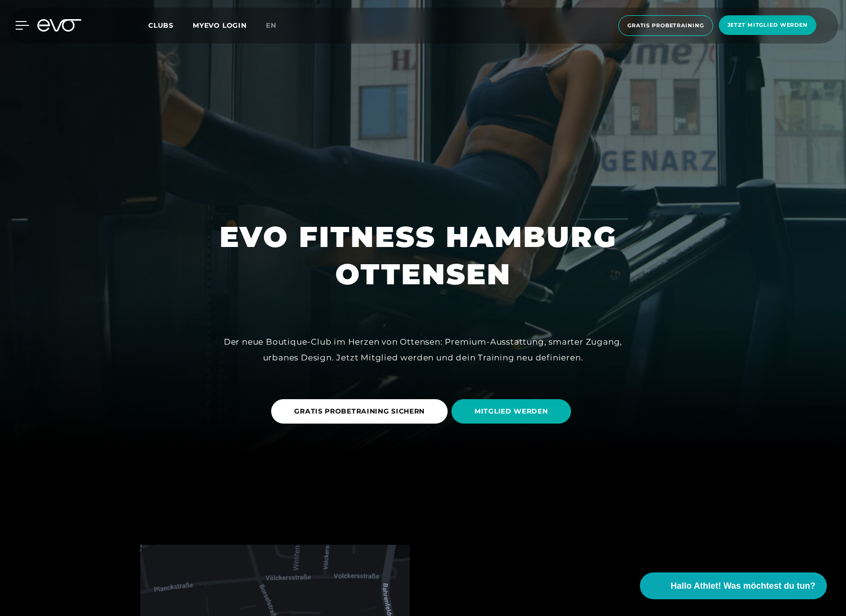 The width and height of the screenshot is (846, 616). What do you see at coordinates (359, 411) in the screenshot?
I see `span: GRATIS PROBETRAINING SICHERN` at bounding box center [359, 411].